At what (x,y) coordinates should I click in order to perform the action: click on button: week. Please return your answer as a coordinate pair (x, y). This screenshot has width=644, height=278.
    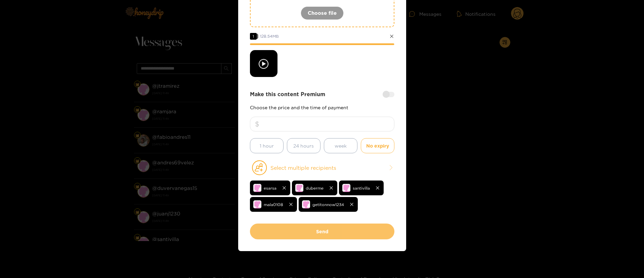
    Looking at the image, I should click on (340, 146).